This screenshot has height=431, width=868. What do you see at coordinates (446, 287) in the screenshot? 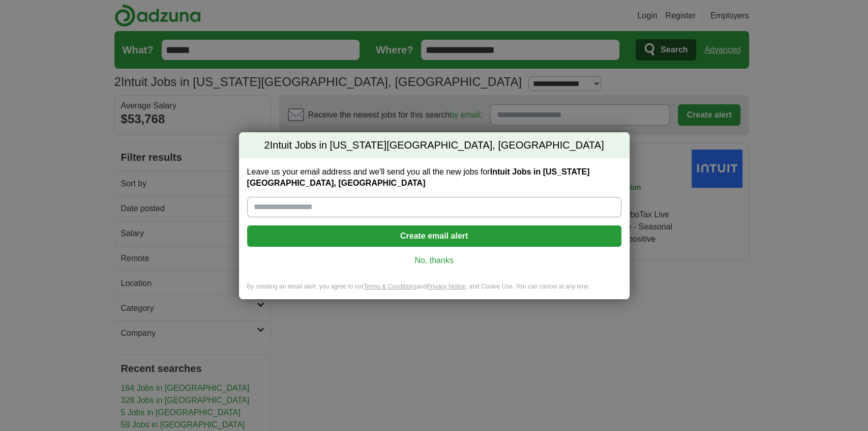
I see `a: Privacy Notice` at bounding box center [446, 287].